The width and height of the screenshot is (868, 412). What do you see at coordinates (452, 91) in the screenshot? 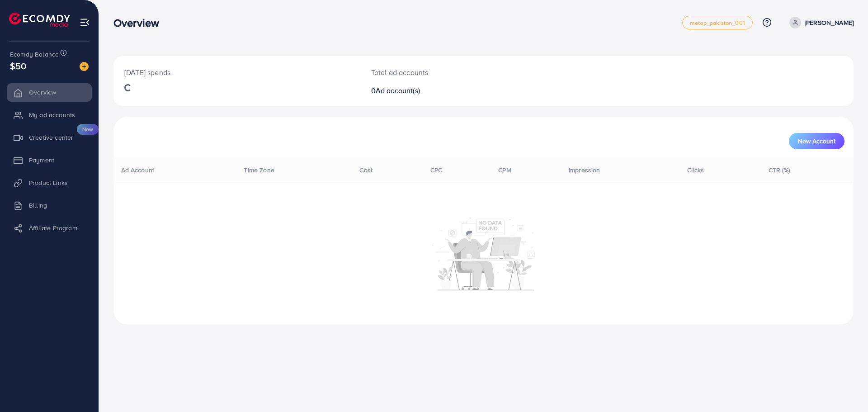
I see `h2: 0` at bounding box center [452, 91].